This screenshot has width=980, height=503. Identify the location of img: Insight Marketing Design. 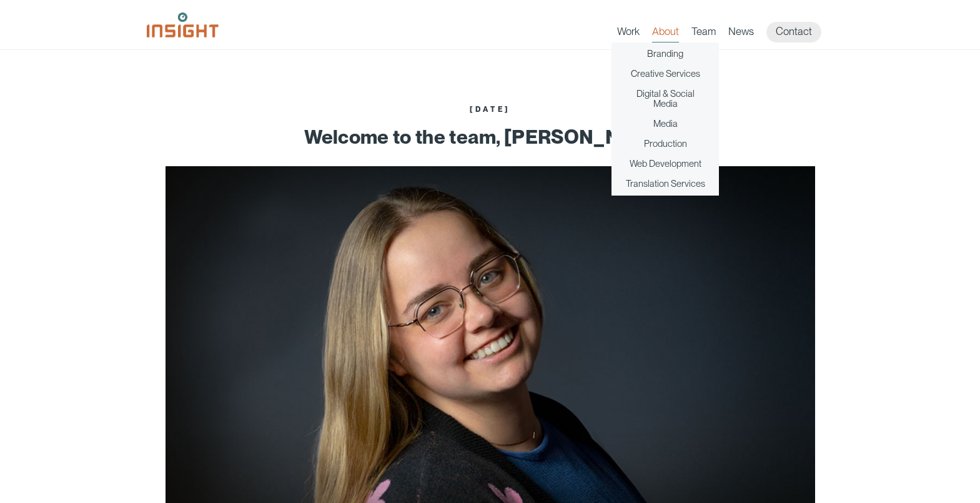
(182, 25).